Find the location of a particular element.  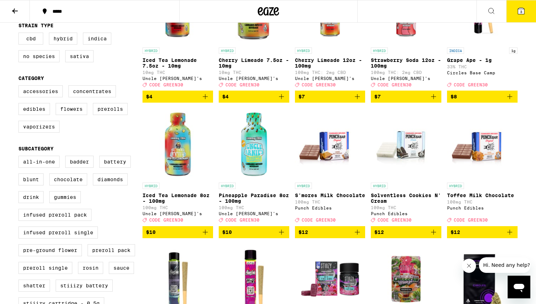

label: No Species is located at coordinates (39, 56).